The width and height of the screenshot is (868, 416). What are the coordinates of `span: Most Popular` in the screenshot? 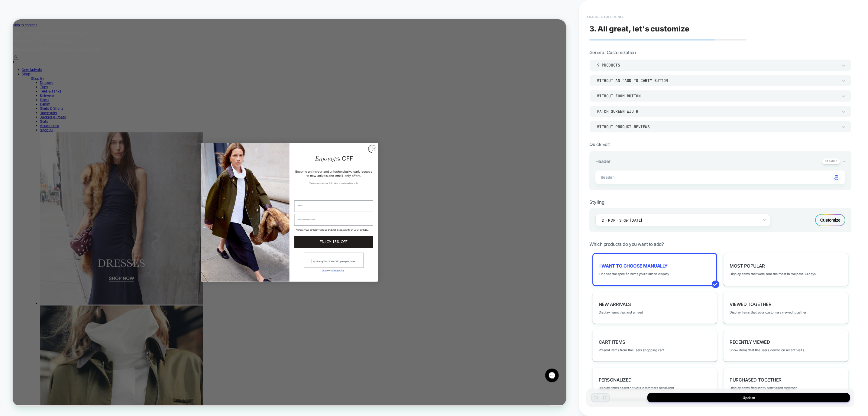 It's located at (747, 266).